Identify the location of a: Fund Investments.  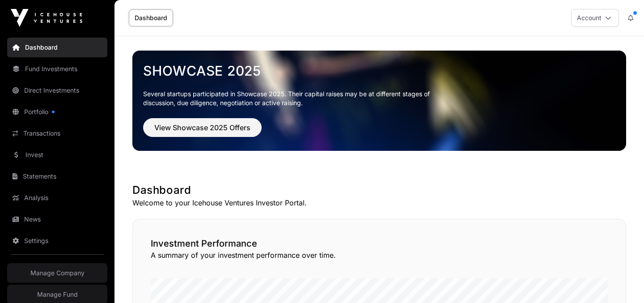
(57, 69).